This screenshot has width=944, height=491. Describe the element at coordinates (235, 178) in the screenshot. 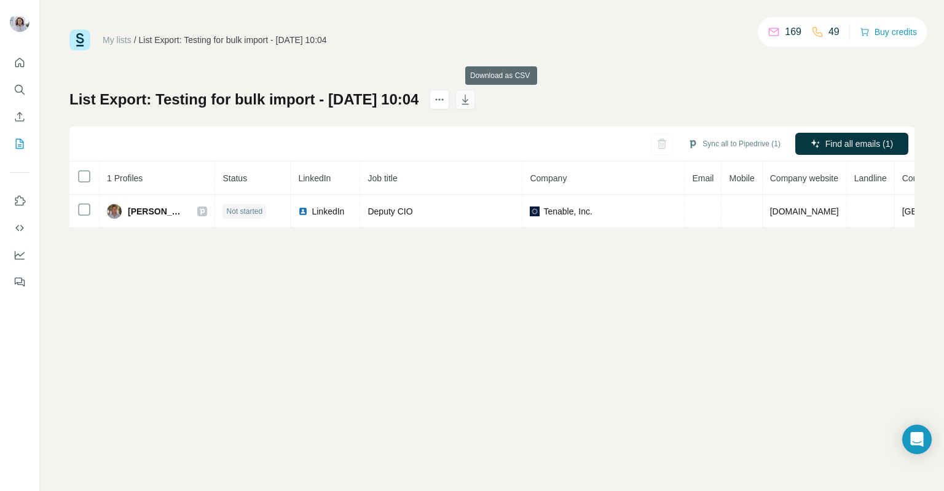

I see `span: Status` at that location.